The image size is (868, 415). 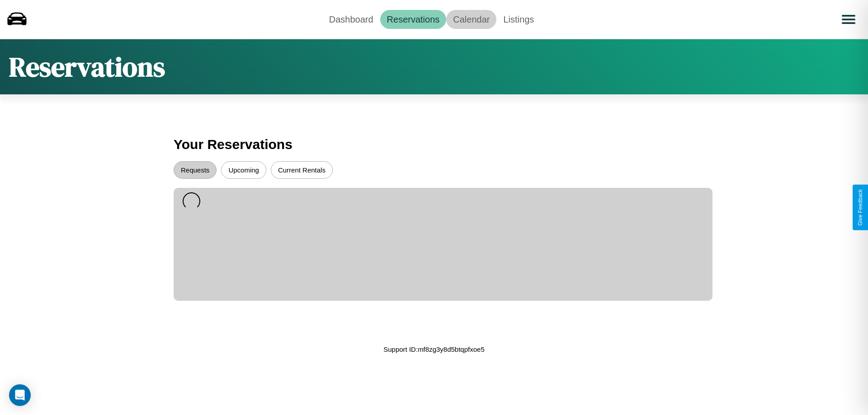 What do you see at coordinates (518, 19) in the screenshot?
I see `a: Listings` at bounding box center [518, 19].